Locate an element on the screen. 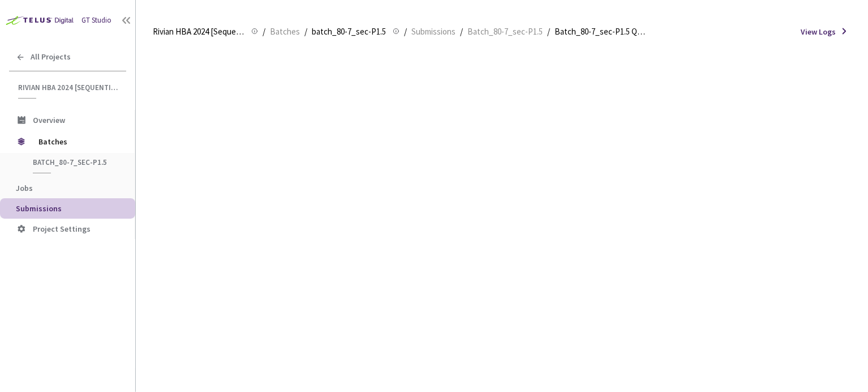 The image size is (868, 392). a: Batches is located at coordinates (285, 31).